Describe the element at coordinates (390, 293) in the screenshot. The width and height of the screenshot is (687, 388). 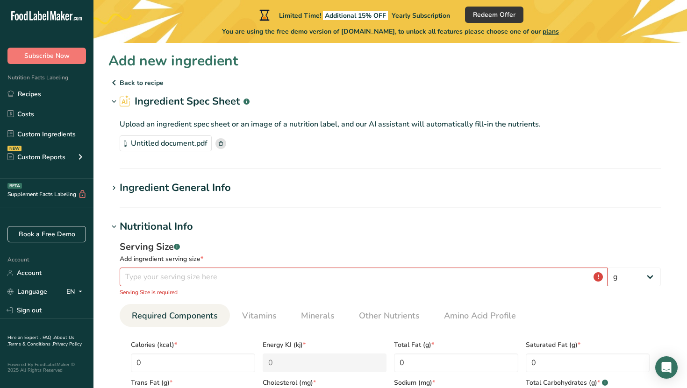
I see `p: Serving Size is required` at that location.